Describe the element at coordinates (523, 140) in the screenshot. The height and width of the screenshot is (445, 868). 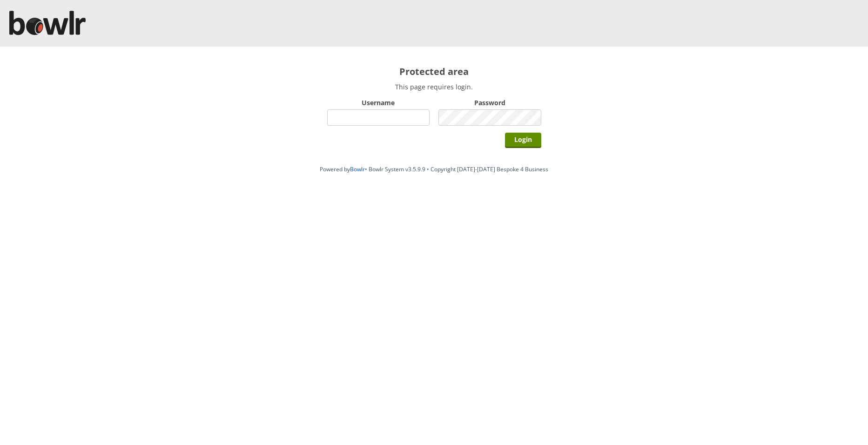
I see `input: Login` at that location.